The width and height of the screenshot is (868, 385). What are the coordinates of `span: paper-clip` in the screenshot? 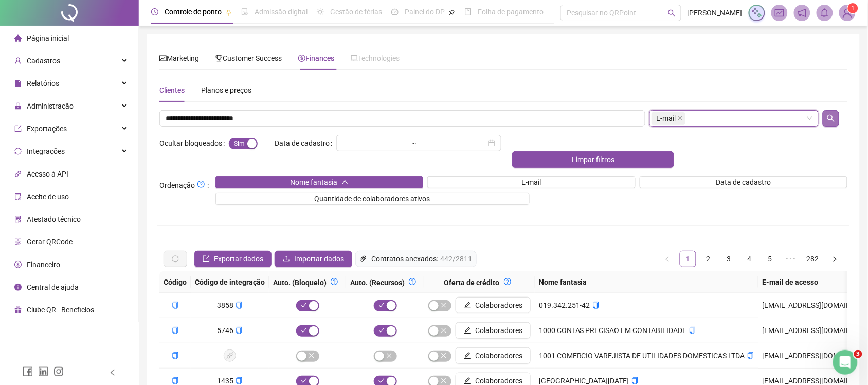 It's located at (364, 259).